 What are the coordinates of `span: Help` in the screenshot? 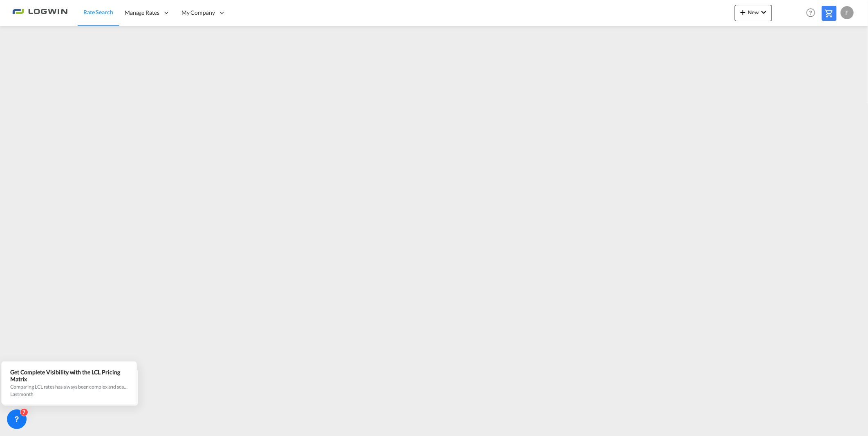 It's located at (810, 13).